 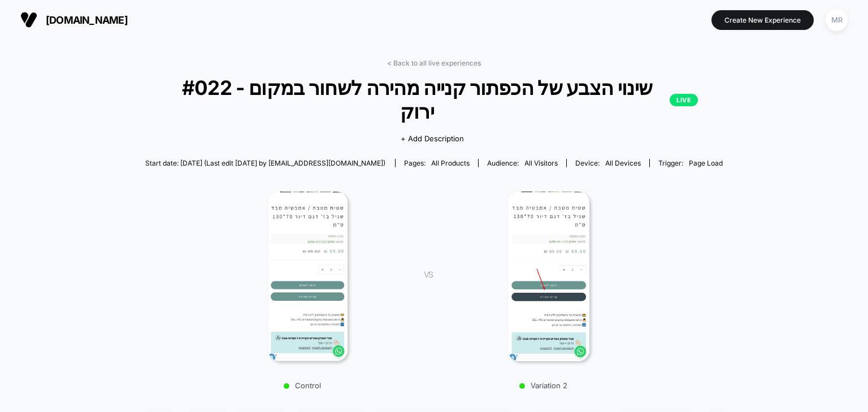 What do you see at coordinates (433, 139) in the screenshot?
I see `span: + Add Description` at bounding box center [433, 139].